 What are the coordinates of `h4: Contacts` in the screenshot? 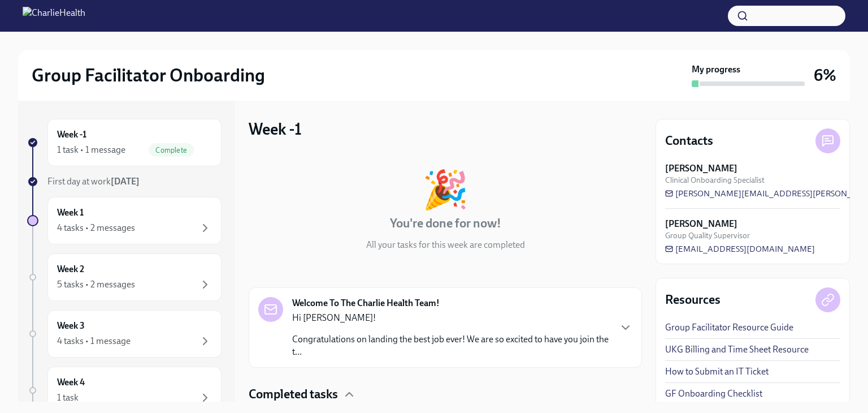 It's located at (689, 141).